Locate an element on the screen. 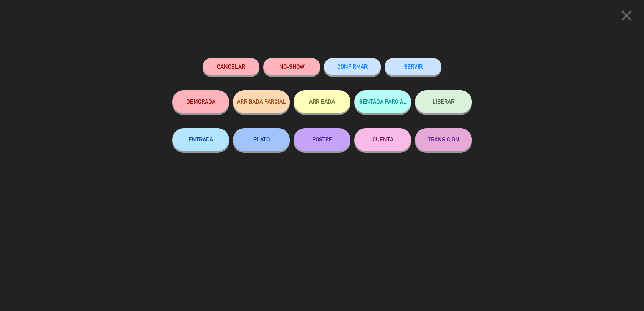 This screenshot has width=644, height=311. button: CUENTA is located at coordinates (383, 139).